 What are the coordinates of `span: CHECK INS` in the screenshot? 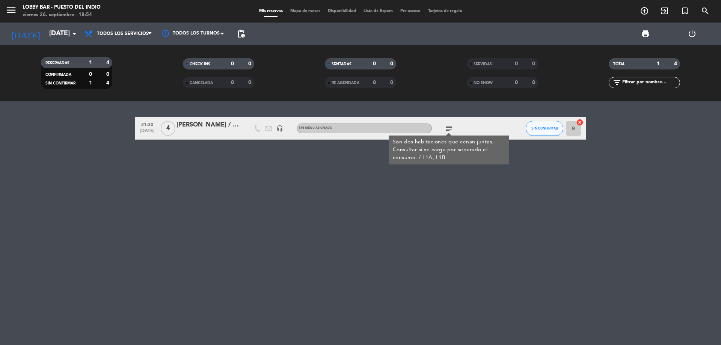 It's located at (200, 64).